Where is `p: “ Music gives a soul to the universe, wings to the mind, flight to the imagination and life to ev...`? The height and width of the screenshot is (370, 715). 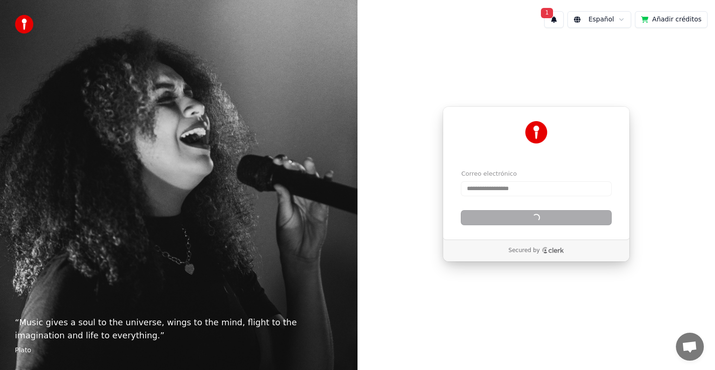
p: “ Music gives a soul to the universe, wings to the mind, flight to the imagination and life to ev... is located at coordinates (179, 329).